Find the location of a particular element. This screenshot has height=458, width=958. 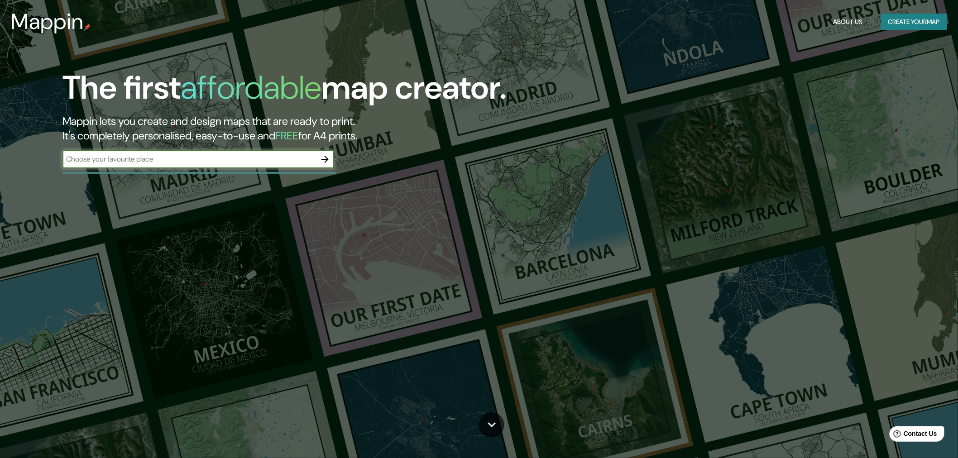

h2: Mappin lets you create and design maps that are ready to print. It's completely personalised, eas... is located at coordinates (302, 129).